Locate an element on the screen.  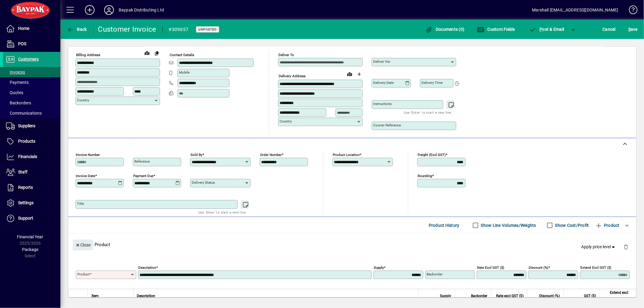
span: Backorder is located at coordinates (479, 296).